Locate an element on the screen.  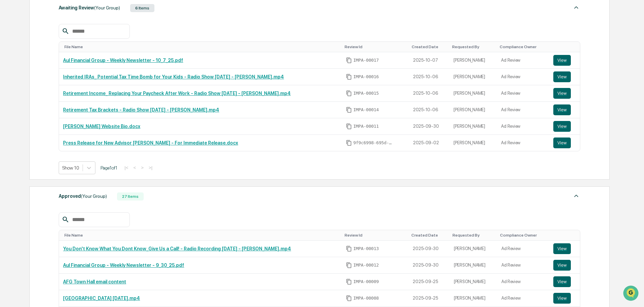
div: Awaiting Review is located at coordinates (90, 8).